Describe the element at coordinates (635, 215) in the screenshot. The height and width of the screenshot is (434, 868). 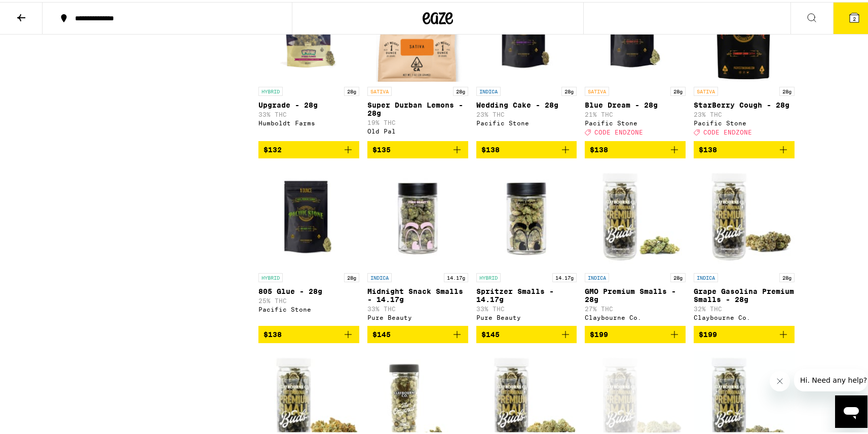
I see `img: Claybourne Co. - GMO Premium Smalls - 28g` at that location.